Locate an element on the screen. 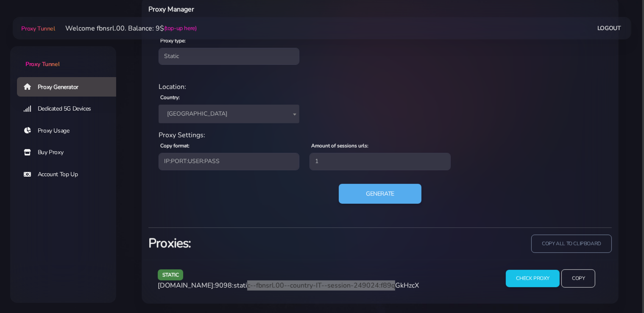 The height and width of the screenshot is (313, 644). li: Welcome fbnsrl.00. Balance: 9$ is located at coordinates (126, 29).